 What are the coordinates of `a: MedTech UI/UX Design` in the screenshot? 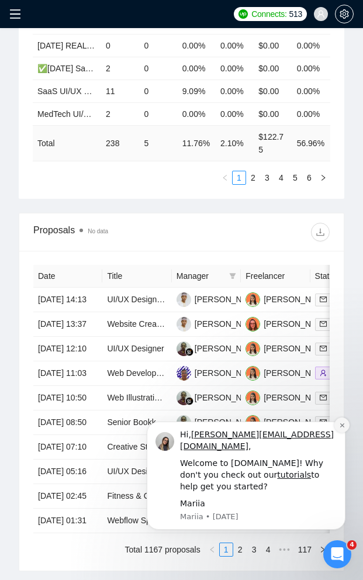 It's located at (80, 114).